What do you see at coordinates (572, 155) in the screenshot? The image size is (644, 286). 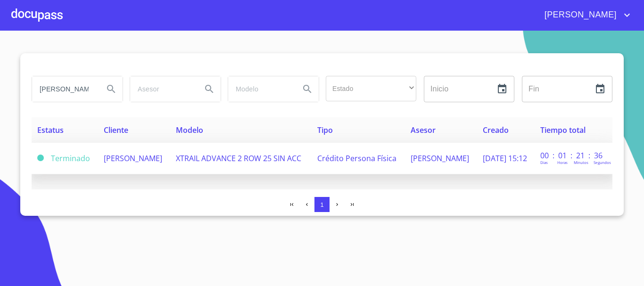 I see `p: 00 : 01 : 21 : 36` at bounding box center [572, 155].